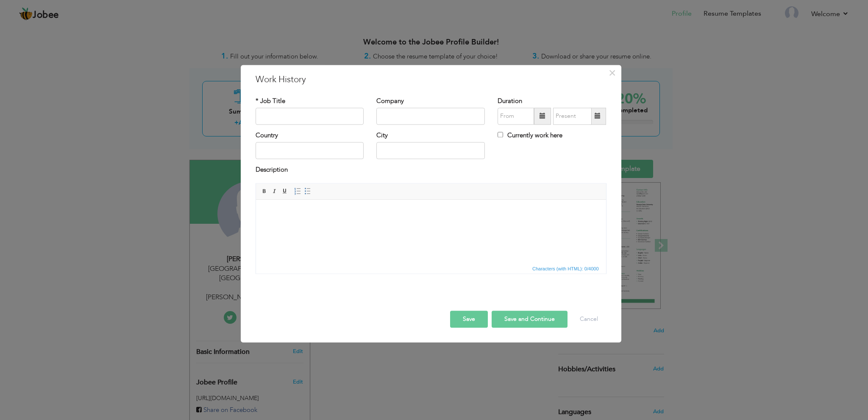 This screenshot has width=868, height=420. What do you see at coordinates (382, 135) in the screenshot?
I see `label: City` at bounding box center [382, 135].